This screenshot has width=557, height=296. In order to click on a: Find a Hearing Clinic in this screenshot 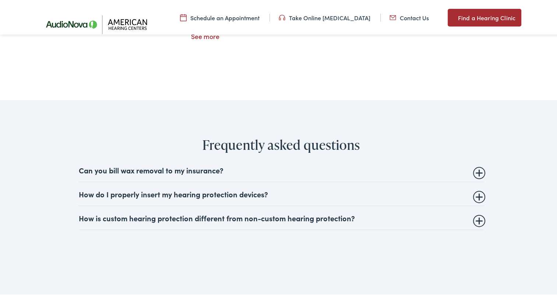, I will do `click(485, 16)`.